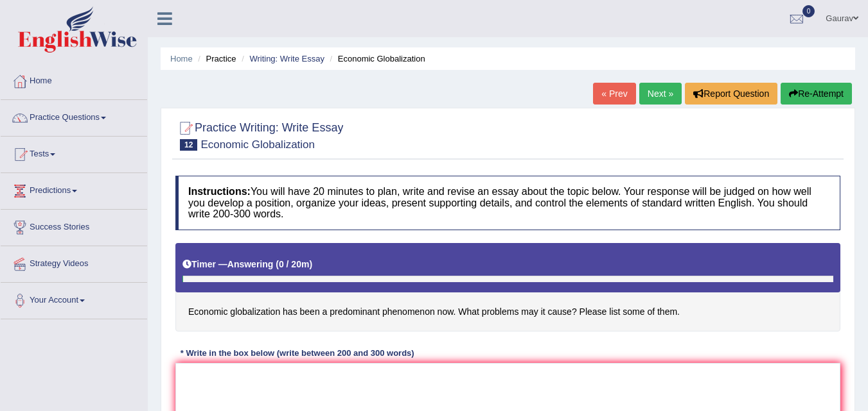  Describe the element at coordinates (250, 264) in the screenshot. I see `b: Answering` at that location.